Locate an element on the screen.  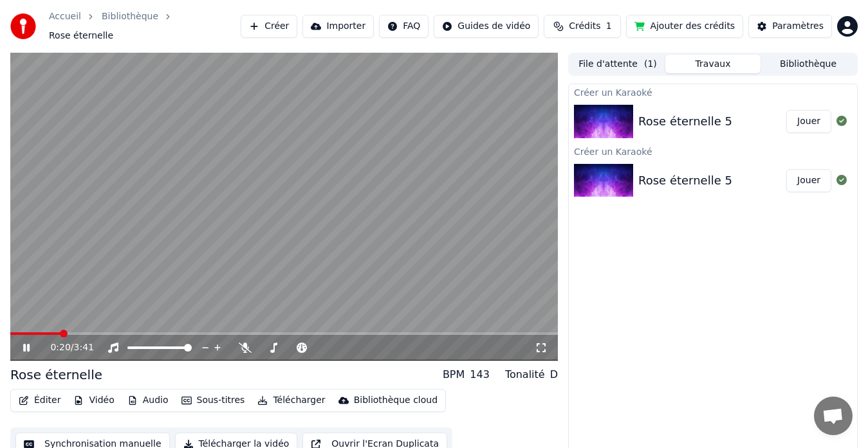
button: Créer is located at coordinates (269, 27).